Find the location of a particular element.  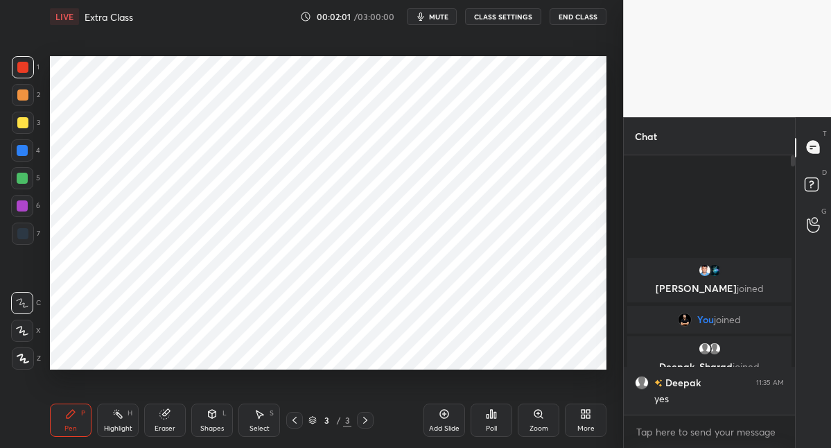

div: Select is located at coordinates (259, 428).